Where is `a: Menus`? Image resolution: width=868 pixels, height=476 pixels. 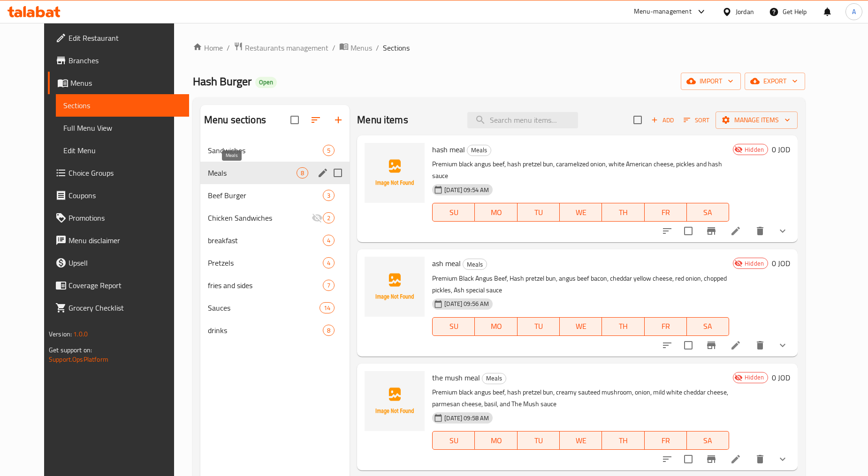 a: Menus is located at coordinates (119, 83).